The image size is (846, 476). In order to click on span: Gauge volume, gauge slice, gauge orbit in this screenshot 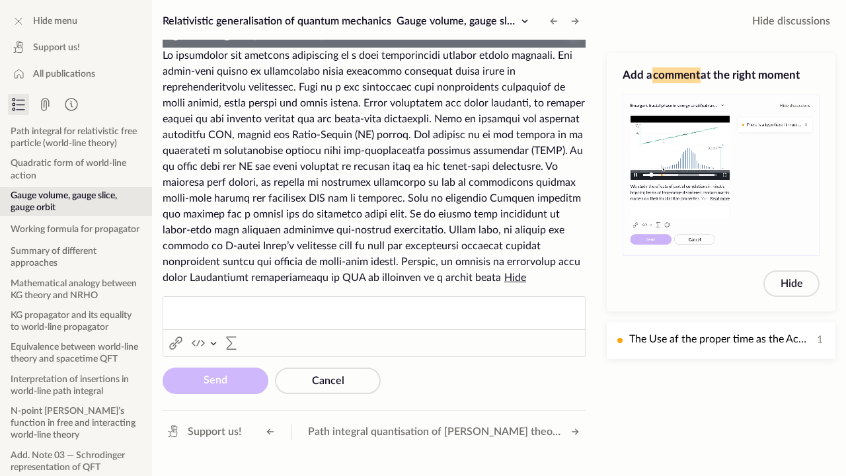, I will do `click(488, 21)`.